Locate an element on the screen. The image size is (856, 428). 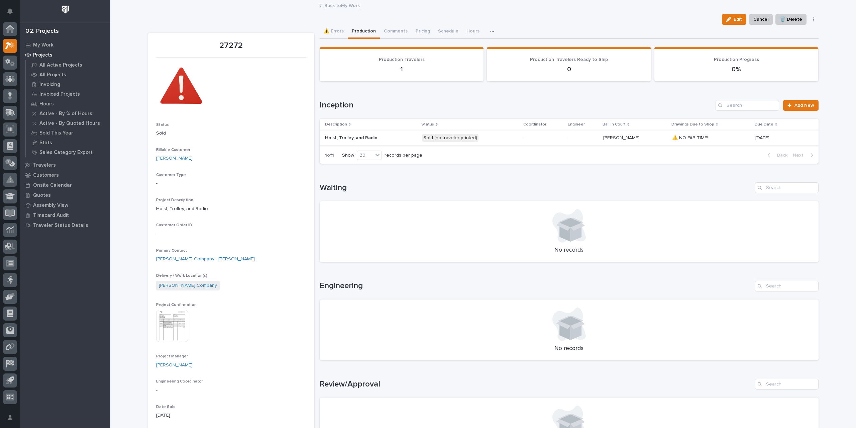
p: records per page is located at coordinates (403, 155).